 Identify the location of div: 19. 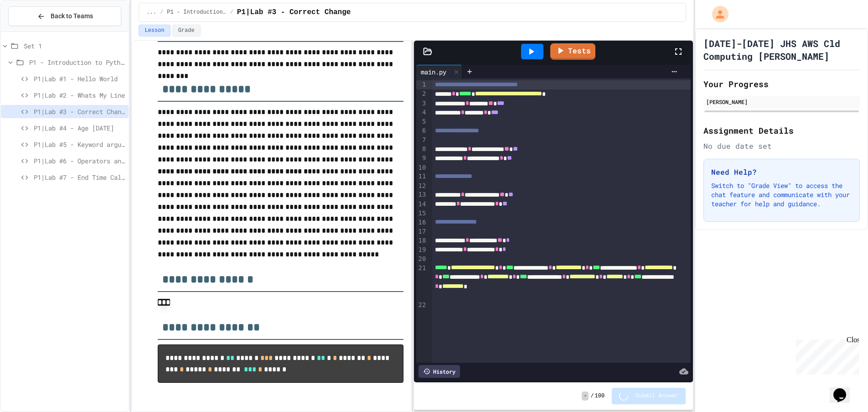
(422, 250).